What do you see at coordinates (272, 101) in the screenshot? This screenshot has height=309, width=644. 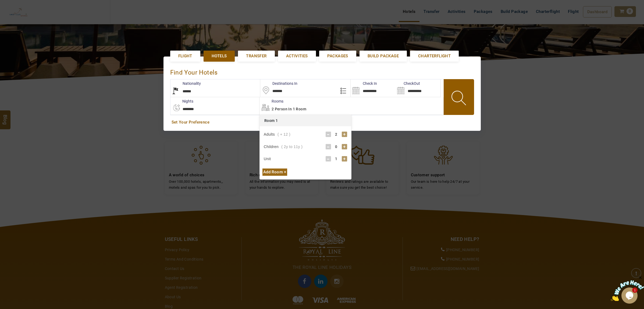 I see `label: Rooms` at bounding box center [272, 101].